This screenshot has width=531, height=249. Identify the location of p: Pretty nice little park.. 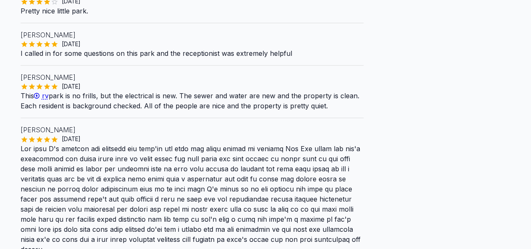
(192, 11).